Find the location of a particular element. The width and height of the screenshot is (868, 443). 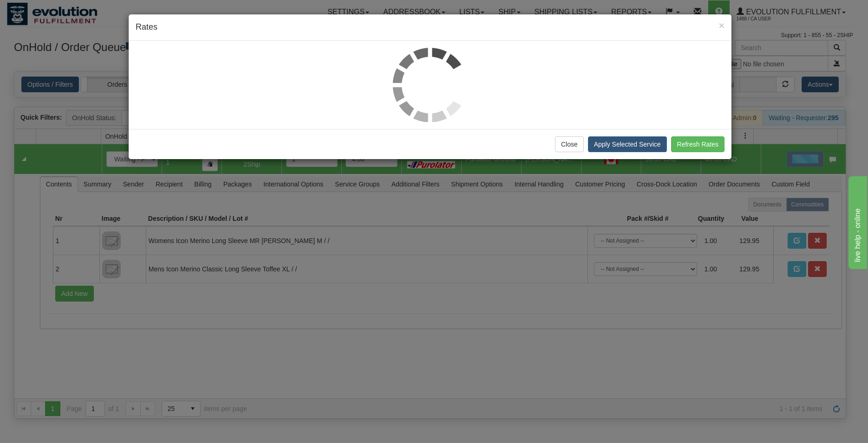

img: loader.gif is located at coordinates (430, 85).